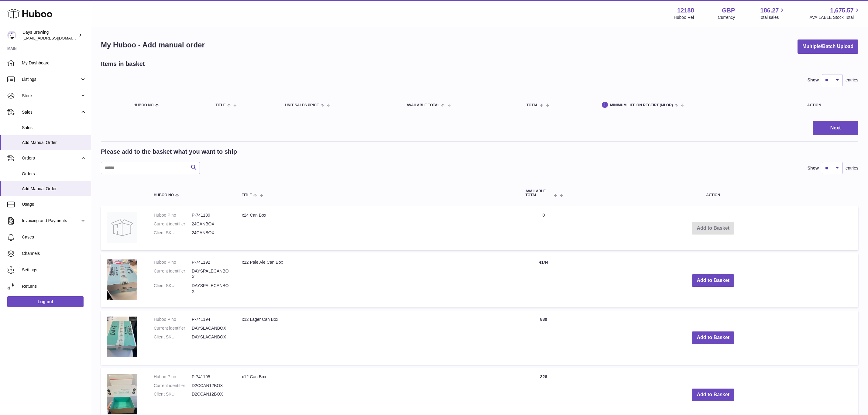 This screenshot has width=868, height=415. I want to click on button: Multiple/Batch Upload, so click(828, 46).